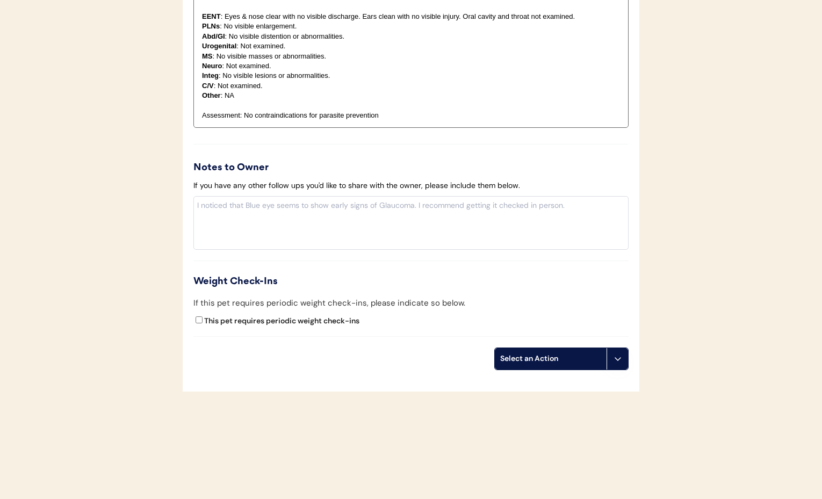 This screenshot has height=499, width=822. Describe the element at coordinates (411, 115) in the screenshot. I see `p: Assessment: No contraindications for parasite prevention` at that location.